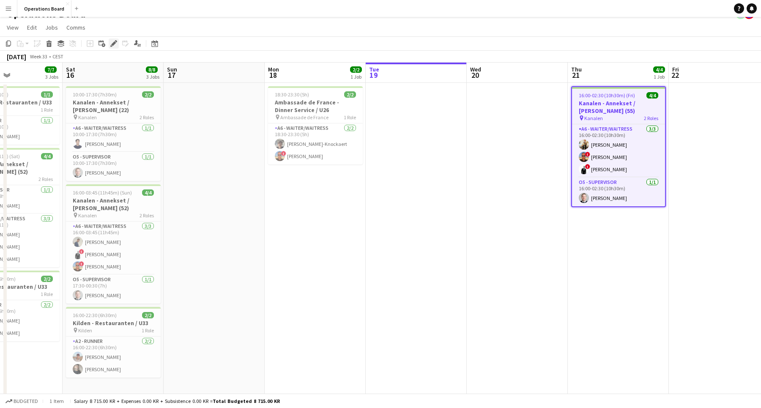 The height and width of the screenshot is (408, 761). I want to click on span: Mon, so click(273, 69).